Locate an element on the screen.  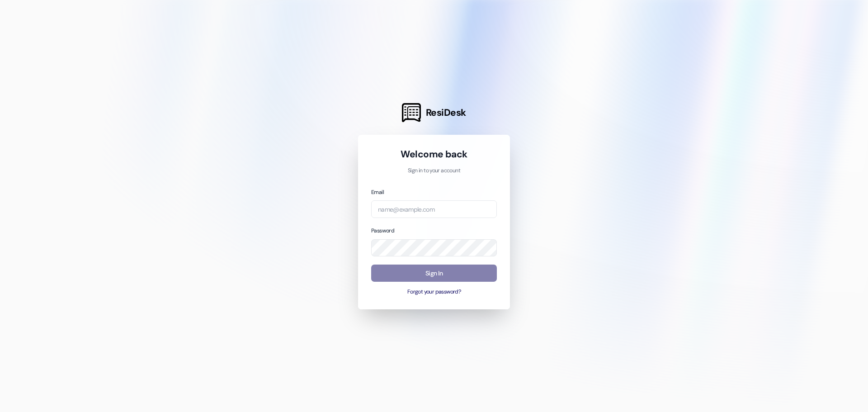
span: ResiDesk is located at coordinates (445, 113).